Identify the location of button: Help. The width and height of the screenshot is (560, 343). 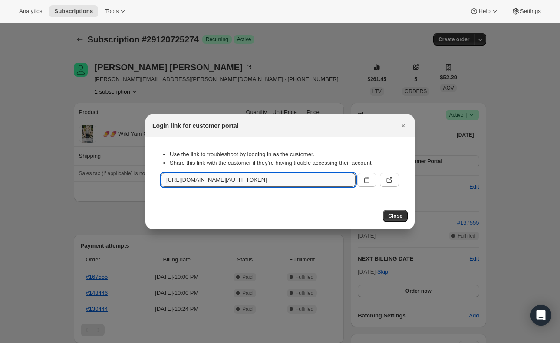
(484, 11).